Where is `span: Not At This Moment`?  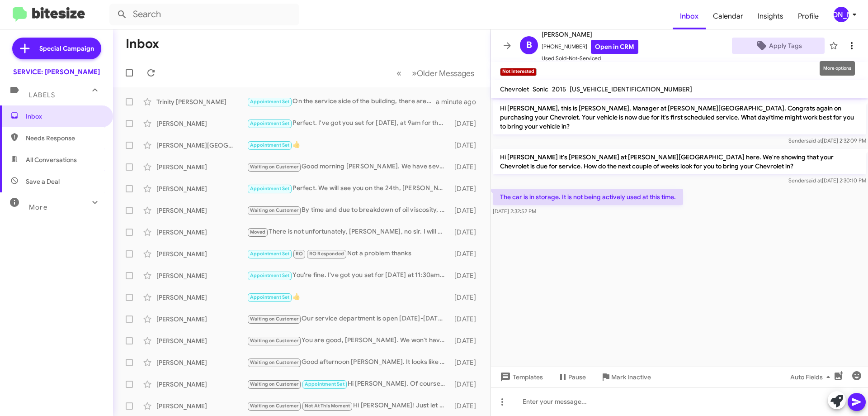
span: Not At This Moment is located at coordinates (327, 406).